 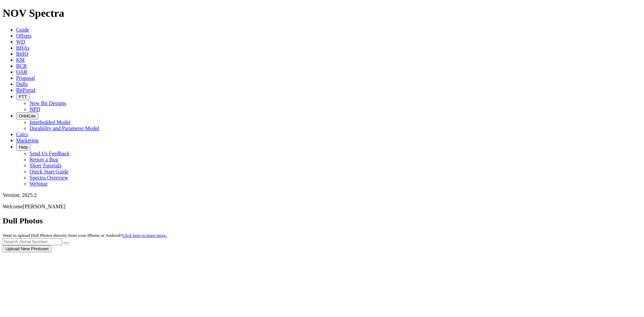 What do you see at coordinates (49, 178) in the screenshot?
I see `a: Spectra Overview` at bounding box center [49, 178].